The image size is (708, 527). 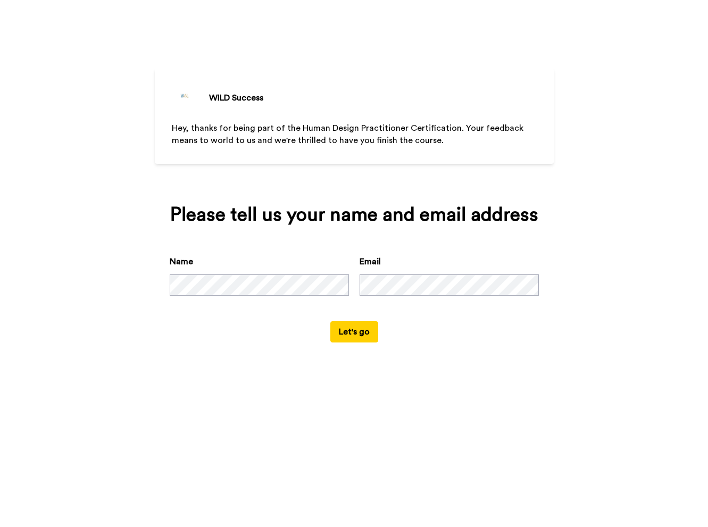 I want to click on div: WILD Success, so click(x=236, y=98).